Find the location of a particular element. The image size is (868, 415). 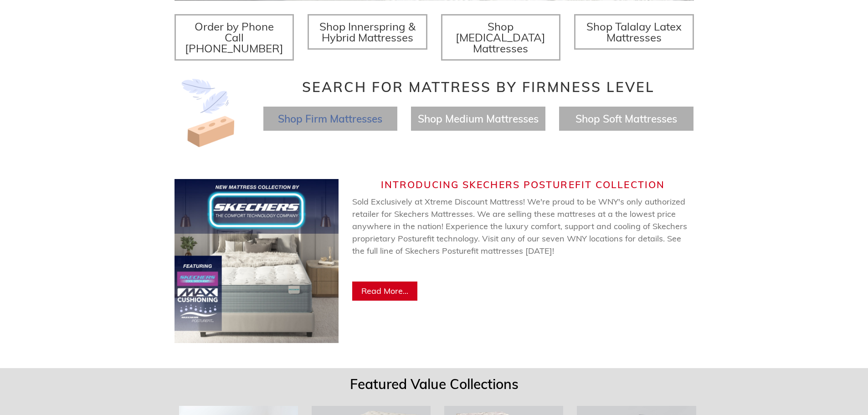

span: Sold Exclusively at Xtreme Discount Mattress! We're proud to be WNY's only authorized retailer fo... is located at coordinates (519, 238).